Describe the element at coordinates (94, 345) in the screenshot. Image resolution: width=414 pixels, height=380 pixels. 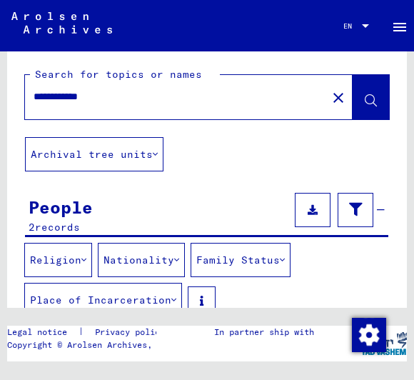
I see `p: Copyright © Arolsen Archives, 2021` at that location.